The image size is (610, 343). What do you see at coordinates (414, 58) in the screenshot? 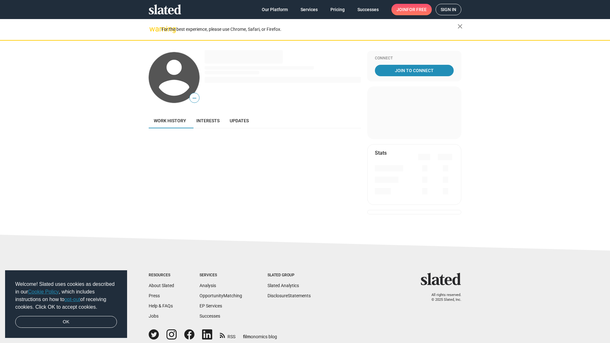
I see `div: Connect` at bounding box center [414, 58].